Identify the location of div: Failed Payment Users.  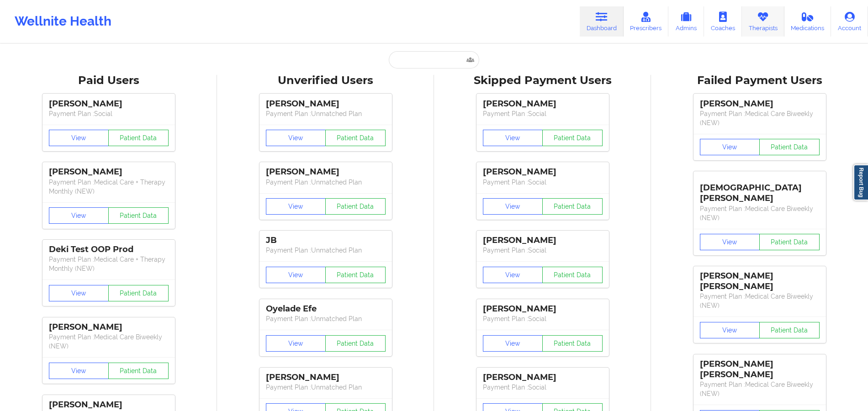
(759, 80).